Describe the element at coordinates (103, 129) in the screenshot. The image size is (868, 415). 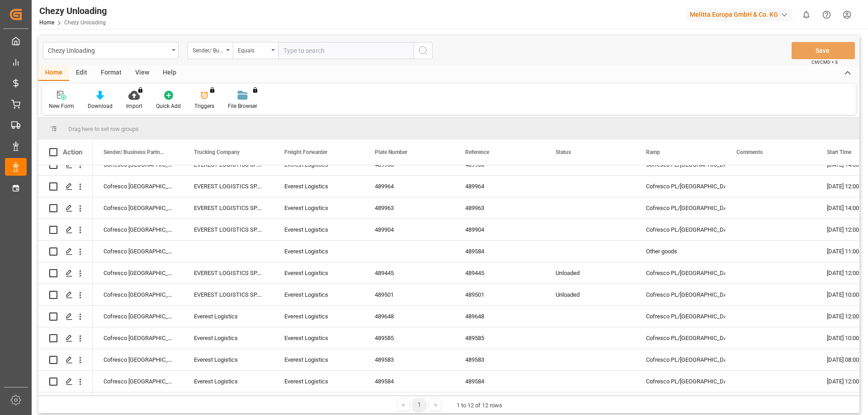
I see `span: Drag here to set row groups` at that location.